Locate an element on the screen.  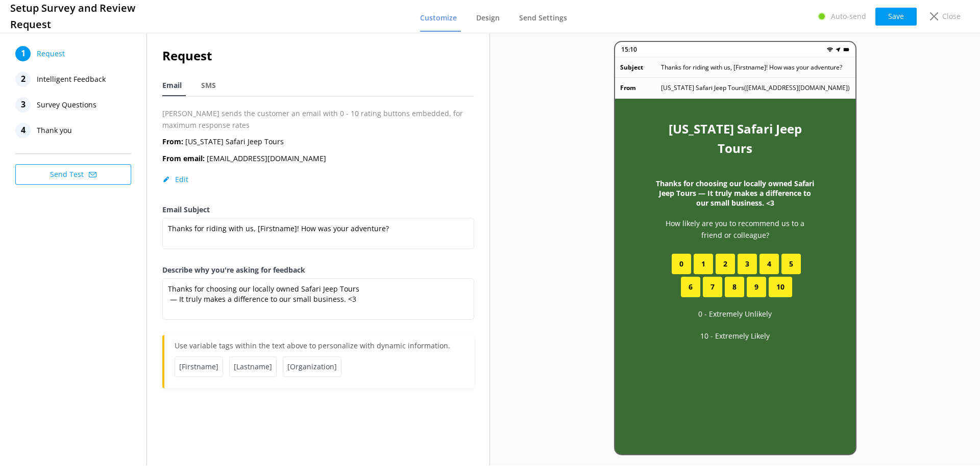
p: 15:10 is located at coordinates (629, 49).